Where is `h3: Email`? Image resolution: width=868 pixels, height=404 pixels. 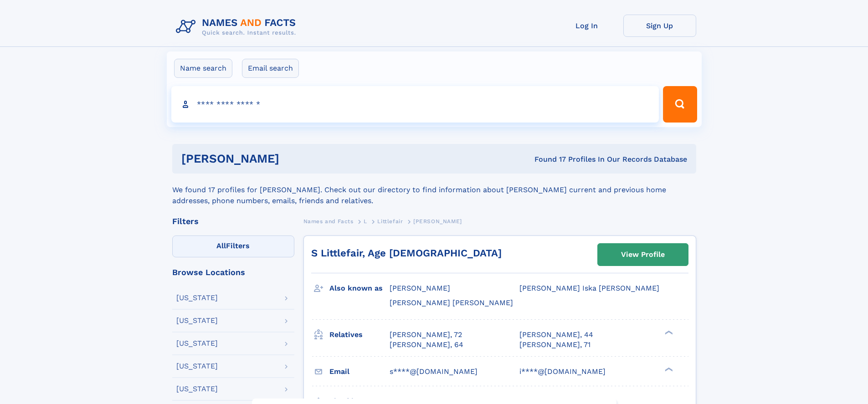 h3: Email is located at coordinates (360, 372).